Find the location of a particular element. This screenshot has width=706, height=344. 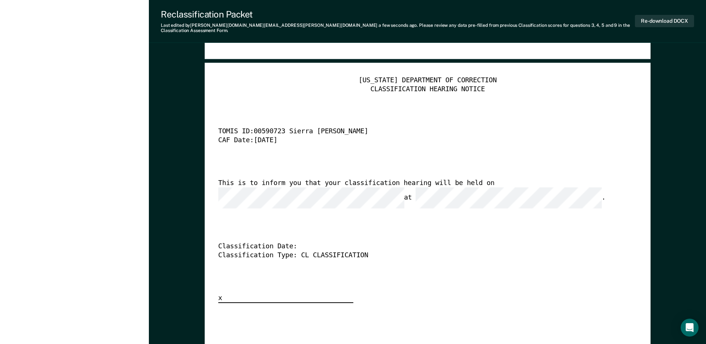

div: Open Intercom Messenger is located at coordinates (690, 328).